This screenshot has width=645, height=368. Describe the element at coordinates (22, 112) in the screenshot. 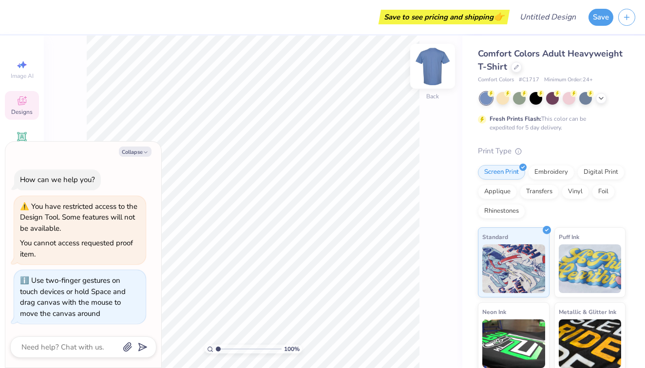

I see `span: Designs` at that location.